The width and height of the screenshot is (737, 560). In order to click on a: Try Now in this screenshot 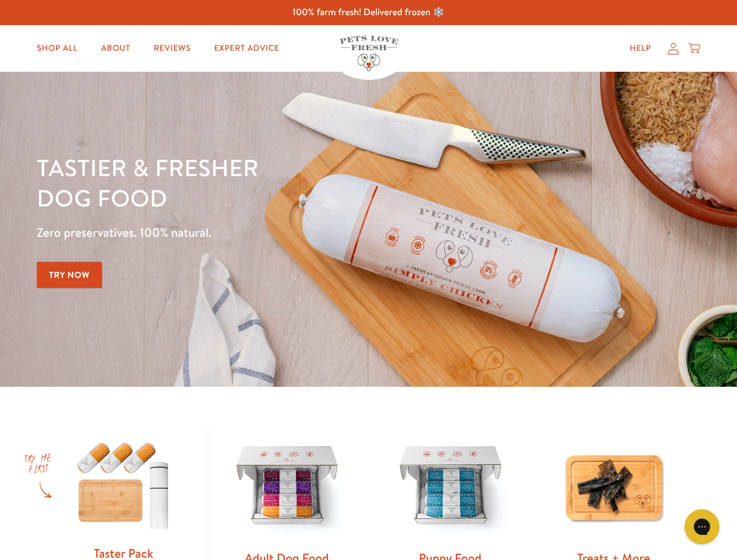, I will do `click(69, 275)`.